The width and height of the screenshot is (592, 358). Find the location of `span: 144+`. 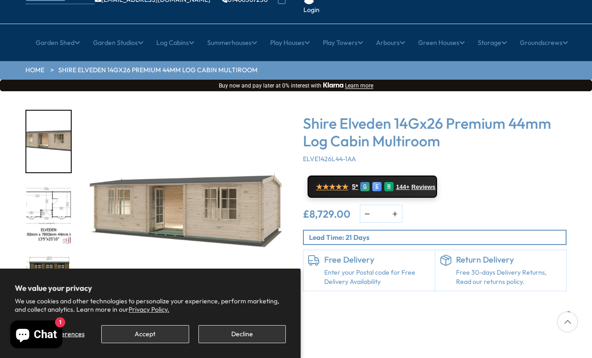

span: 144+ is located at coordinates (403, 187).